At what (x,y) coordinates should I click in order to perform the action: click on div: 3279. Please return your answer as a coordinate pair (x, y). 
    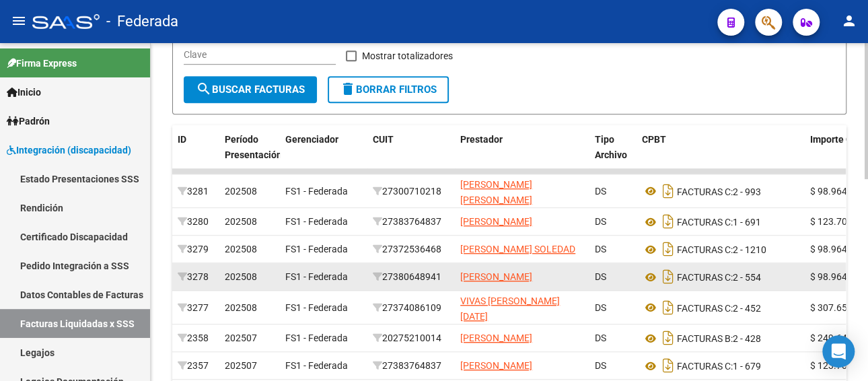
    Looking at the image, I should click on (196, 249).